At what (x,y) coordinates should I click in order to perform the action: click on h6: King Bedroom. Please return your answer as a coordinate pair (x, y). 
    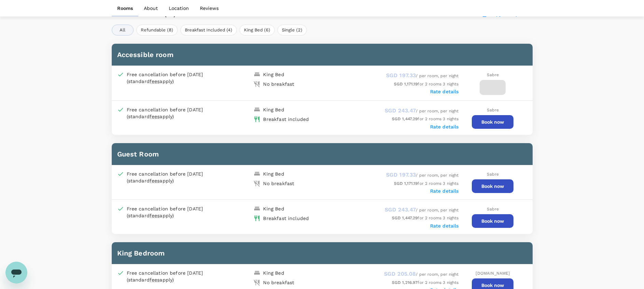
    Looking at the image, I should click on (322, 253).